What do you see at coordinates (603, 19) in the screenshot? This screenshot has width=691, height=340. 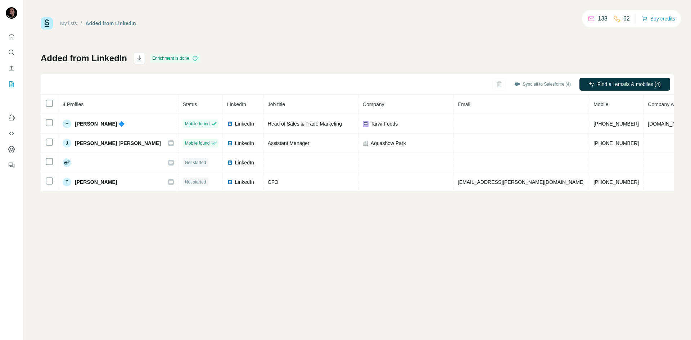 I see `p: 138` at bounding box center [603, 19].